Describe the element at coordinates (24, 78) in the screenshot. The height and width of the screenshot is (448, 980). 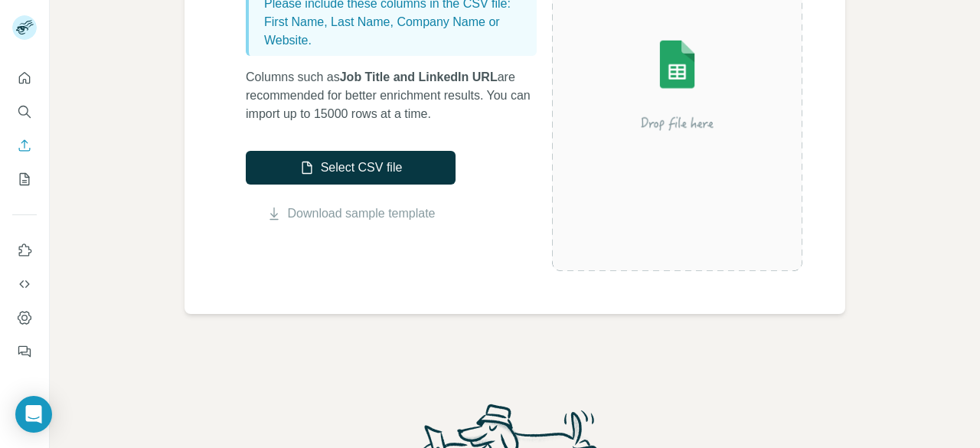
I see `button: Quick start` at that location.